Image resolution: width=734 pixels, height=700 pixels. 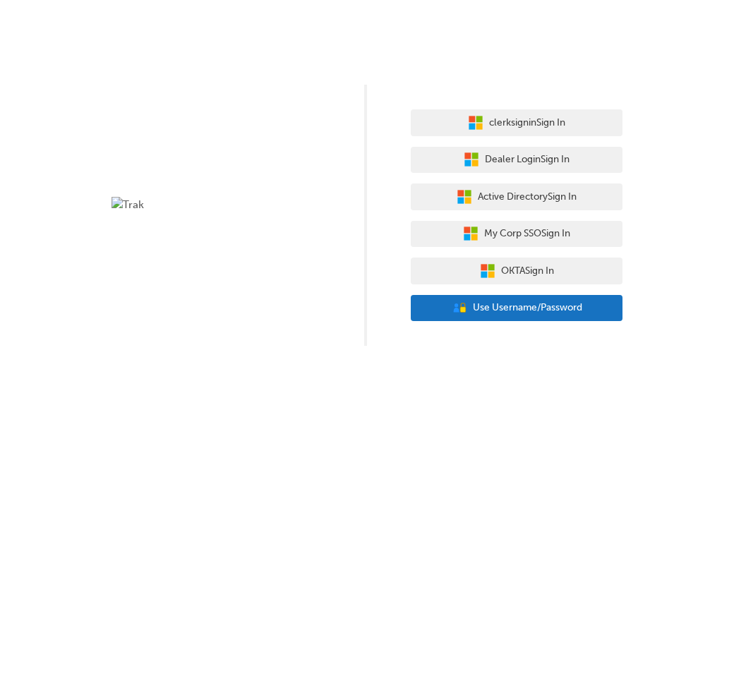 I want to click on span: Use Username/Password, so click(x=527, y=308).